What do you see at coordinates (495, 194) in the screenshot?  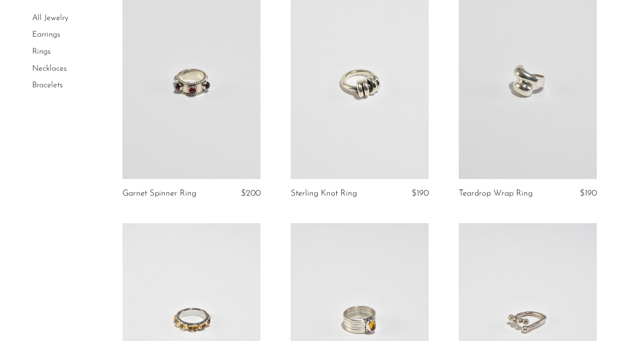 I see `a: Teardrop Wrap Ring` at bounding box center [495, 194].